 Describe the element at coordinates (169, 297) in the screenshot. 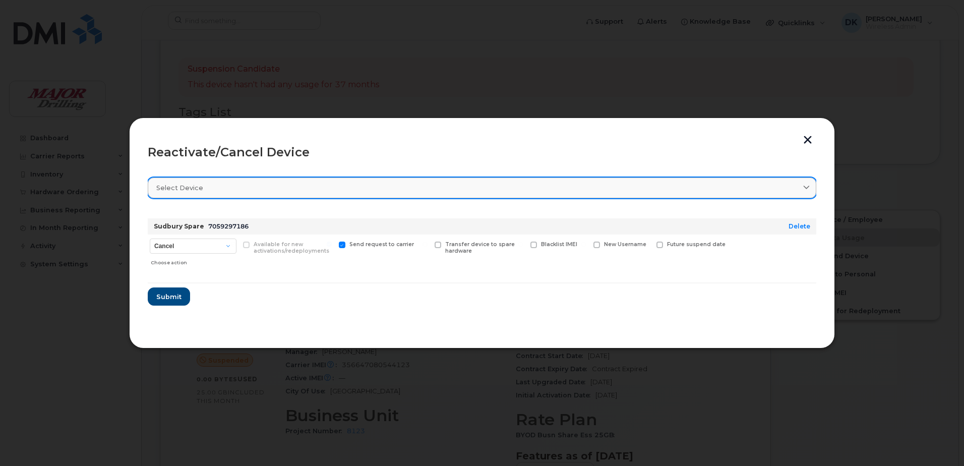

I see `button: Submit` at that location.